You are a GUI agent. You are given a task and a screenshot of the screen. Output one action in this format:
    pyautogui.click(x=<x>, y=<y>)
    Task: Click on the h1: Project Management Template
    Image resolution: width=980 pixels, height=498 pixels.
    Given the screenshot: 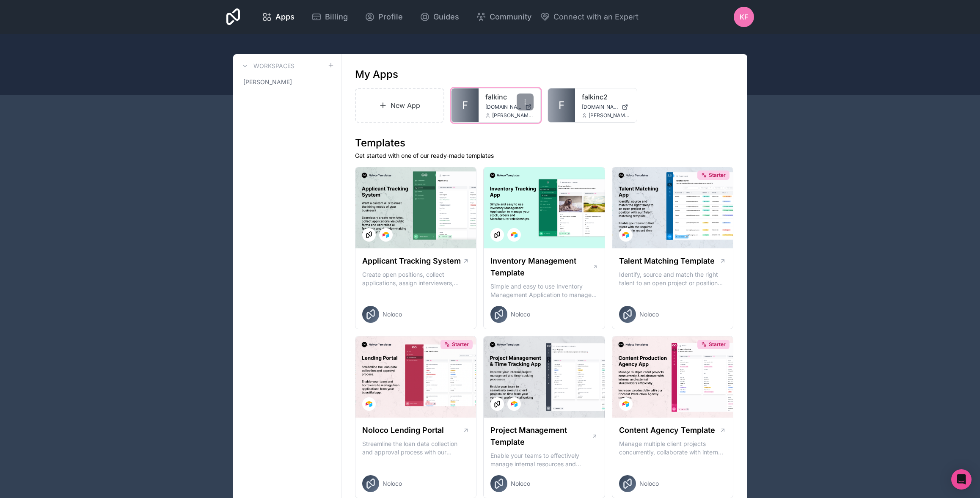 What is the action you would take?
    pyautogui.click(x=541, y=436)
    